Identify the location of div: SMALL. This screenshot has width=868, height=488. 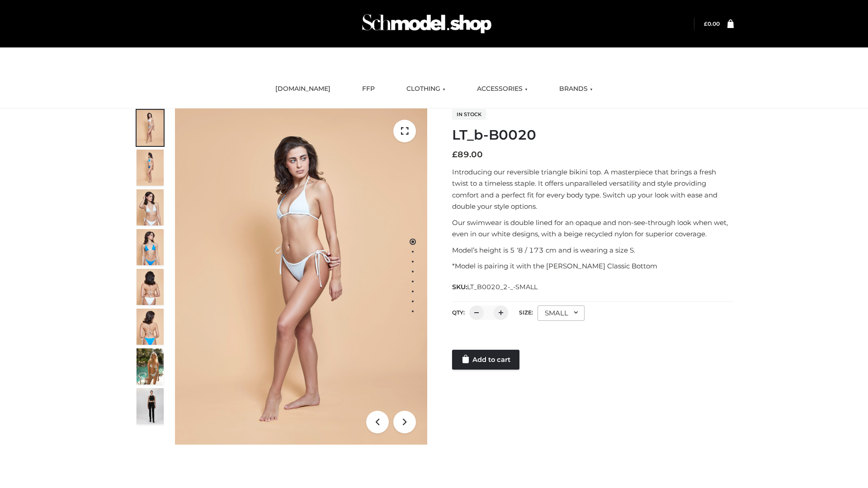
(562, 313).